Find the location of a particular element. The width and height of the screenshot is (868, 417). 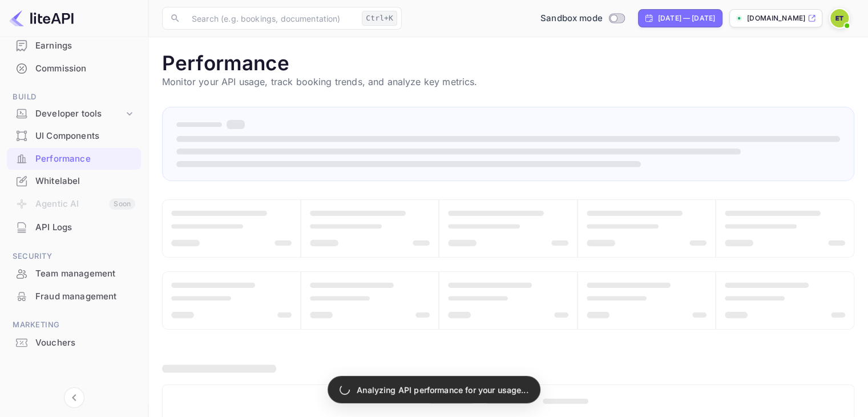

h1: Performance is located at coordinates (508, 63).